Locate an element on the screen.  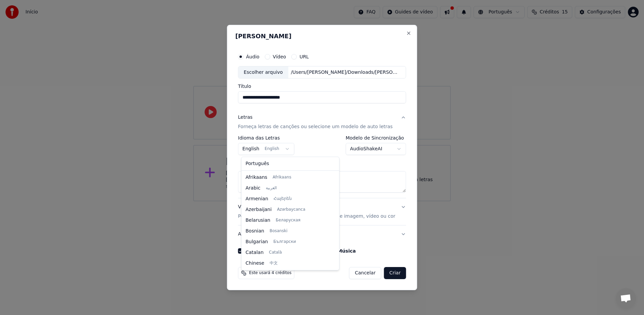
span: Български is located at coordinates (284, 242).